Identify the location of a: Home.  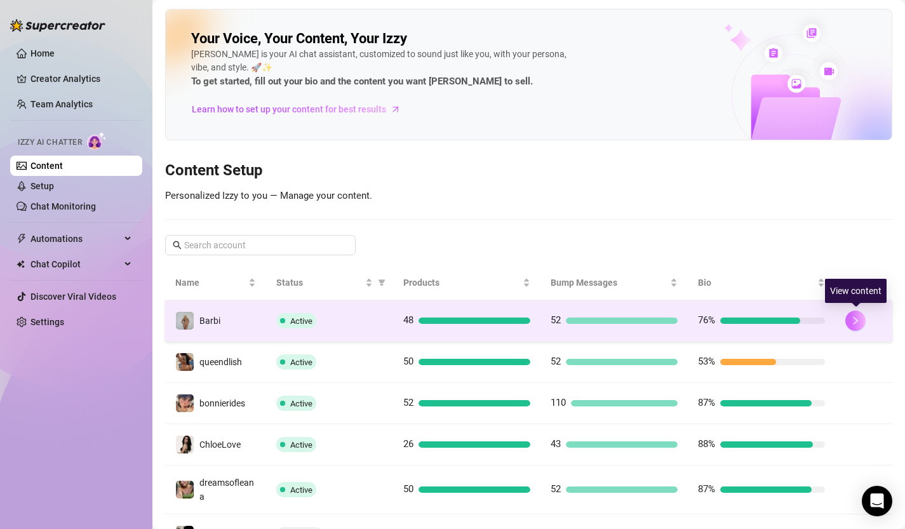
(43, 53).